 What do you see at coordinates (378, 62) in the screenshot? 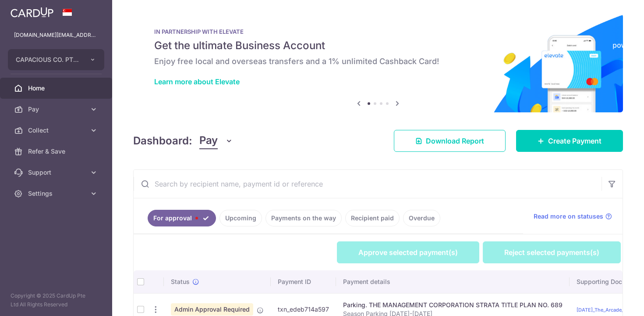
I see `h6: Enjoy free local and overseas transfers and a 1% unlimited Cashback Card!` at bounding box center [378, 62].